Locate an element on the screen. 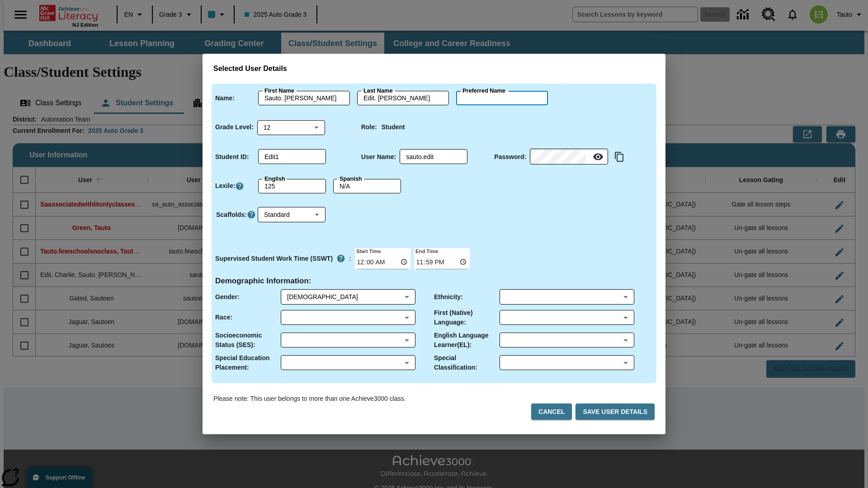 This screenshot has width=868, height=488. button: Cancel is located at coordinates (551, 412).